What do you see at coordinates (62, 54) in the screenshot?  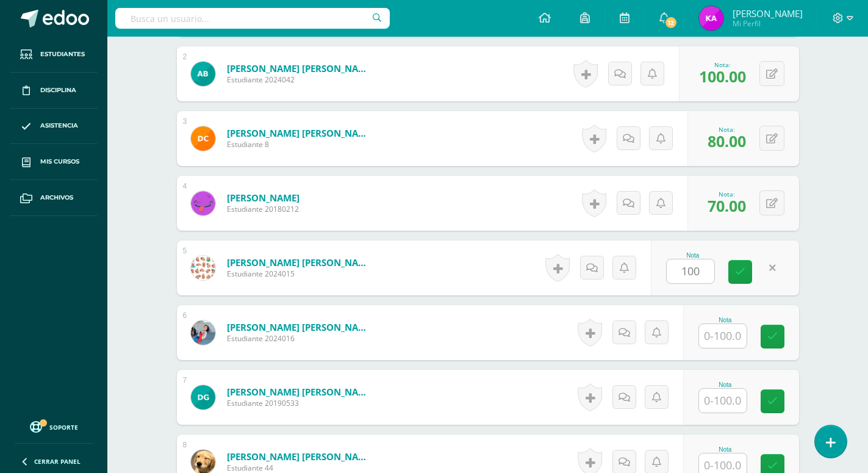 I see `span: Estudiantes` at bounding box center [62, 54].